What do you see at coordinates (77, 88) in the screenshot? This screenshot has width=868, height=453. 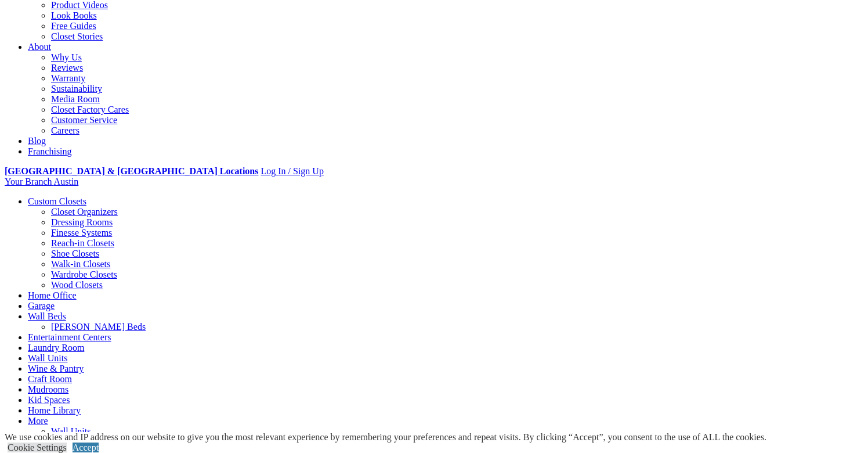 I see `a: Sustainability` at bounding box center [77, 88].